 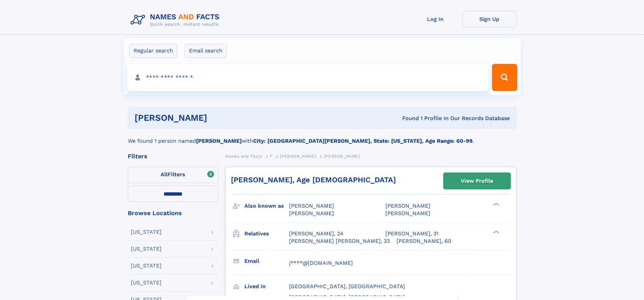 What do you see at coordinates (271, 156) in the screenshot?
I see `span: F` at bounding box center [271, 156].